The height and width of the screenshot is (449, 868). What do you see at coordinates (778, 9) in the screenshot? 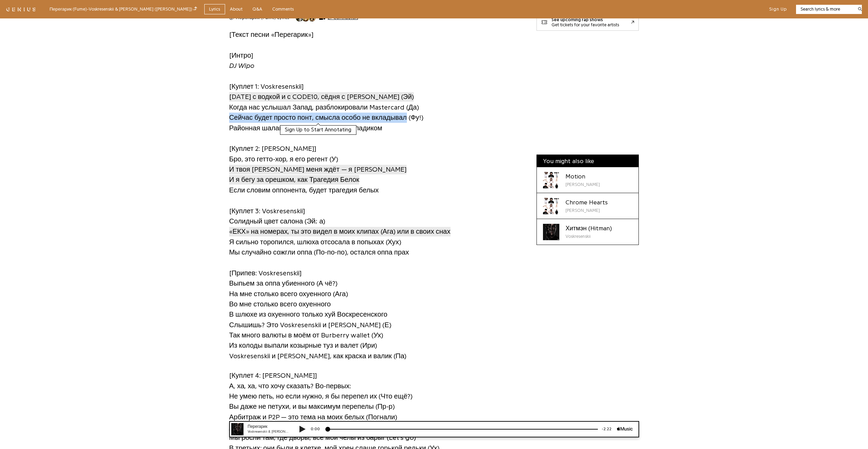
I see `button: Sign Up` at bounding box center [778, 9].